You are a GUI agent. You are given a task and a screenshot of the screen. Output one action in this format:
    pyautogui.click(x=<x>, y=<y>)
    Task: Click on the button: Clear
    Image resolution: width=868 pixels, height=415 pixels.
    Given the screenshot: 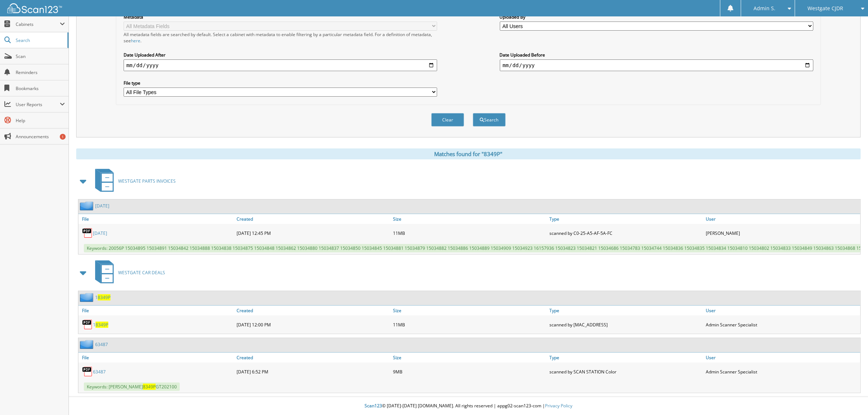 What is the action you would take?
    pyautogui.click(x=448, y=120)
    